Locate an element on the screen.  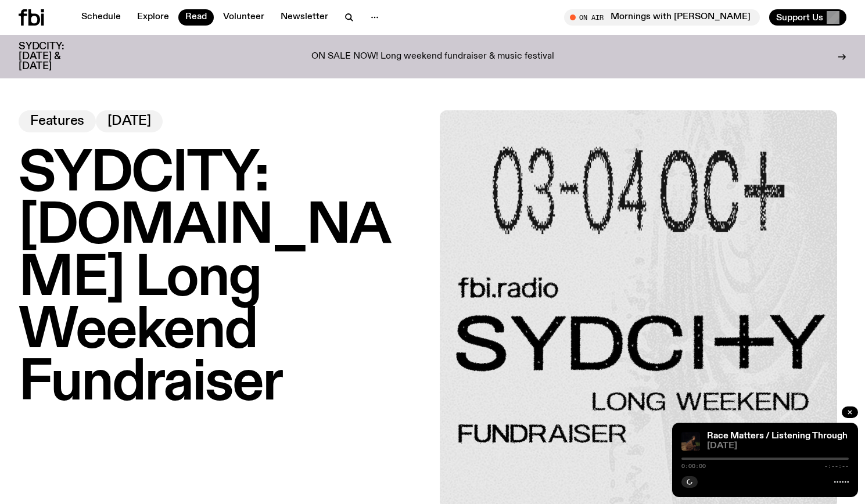
a: Schedule is located at coordinates (101, 18).